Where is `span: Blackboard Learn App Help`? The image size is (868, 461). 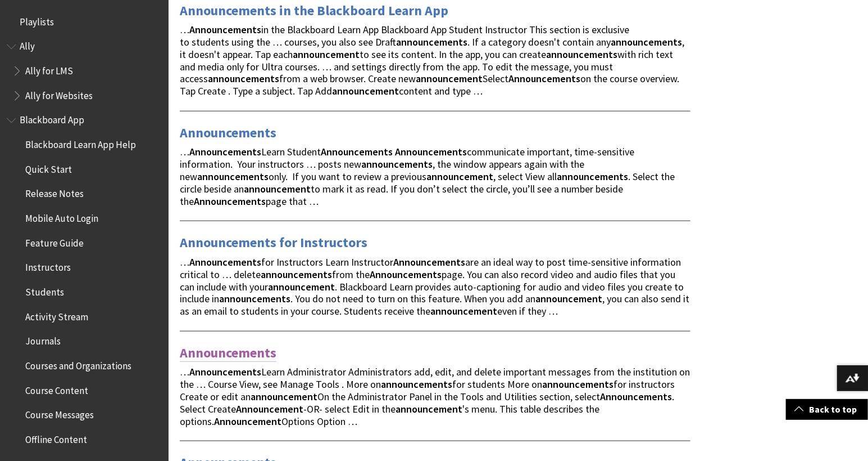 span: Blackboard Learn App Help is located at coordinates (80, 142).